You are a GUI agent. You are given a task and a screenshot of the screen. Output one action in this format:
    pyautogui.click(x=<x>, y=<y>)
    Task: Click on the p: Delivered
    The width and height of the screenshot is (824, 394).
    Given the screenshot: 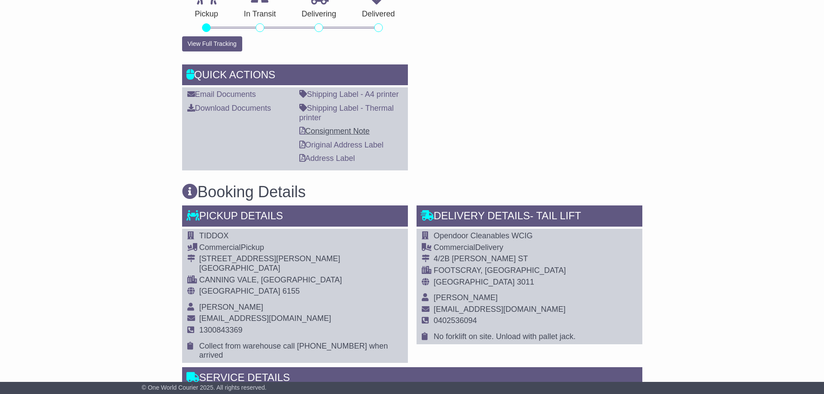 What is the action you would take?
    pyautogui.click(x=378, y=14)
    